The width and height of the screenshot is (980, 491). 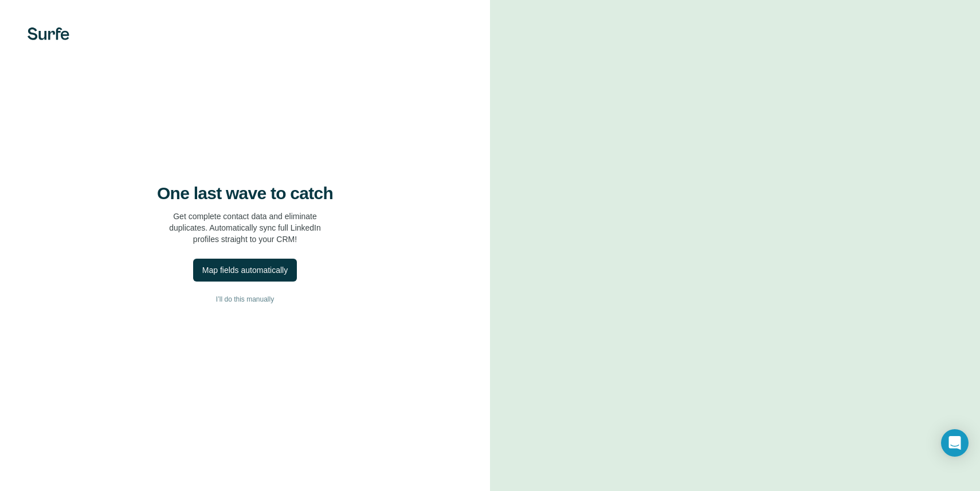 What do you see at coordinates (245, 271) in the screenshot?
I see `div: Map fields automatically` at bounding box center [245, 271].